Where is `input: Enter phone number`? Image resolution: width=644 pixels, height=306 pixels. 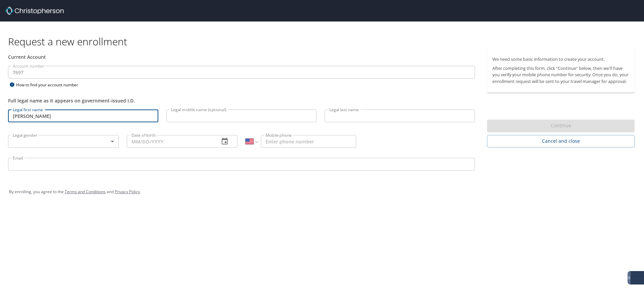
input: Enter phone number is located at coordinates (309, 142).